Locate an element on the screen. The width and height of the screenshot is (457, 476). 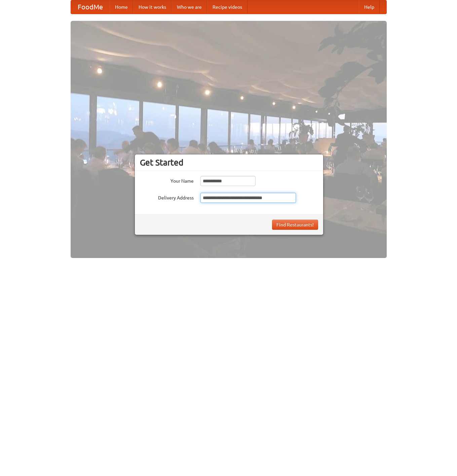
a: How it works is located at coordinates (152, 7).